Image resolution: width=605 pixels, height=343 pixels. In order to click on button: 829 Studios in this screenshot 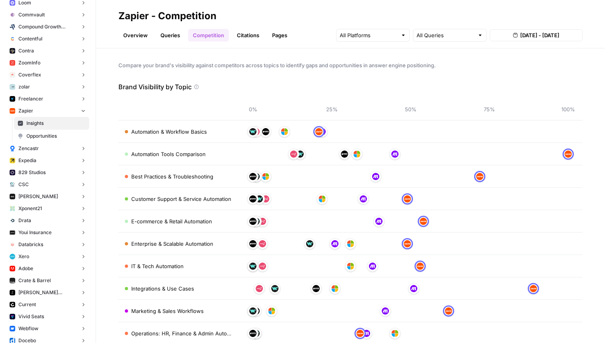, I will do `click(48, 172)`.